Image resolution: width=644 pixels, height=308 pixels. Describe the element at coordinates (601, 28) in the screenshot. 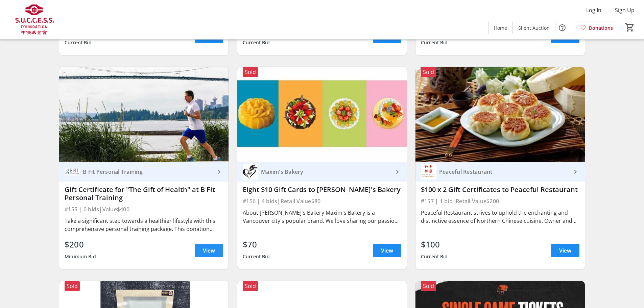

I see `span: Donations` at that location.